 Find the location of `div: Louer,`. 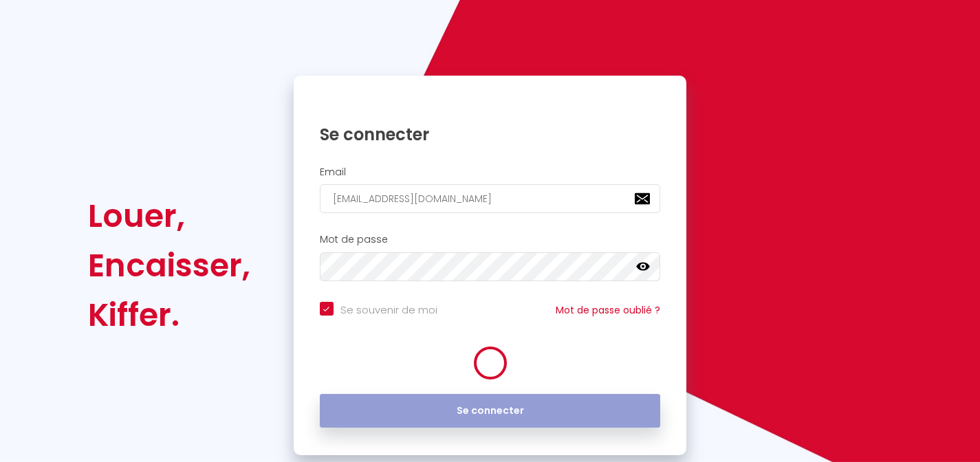

div: Louer, is located at coordinates (169, 216).